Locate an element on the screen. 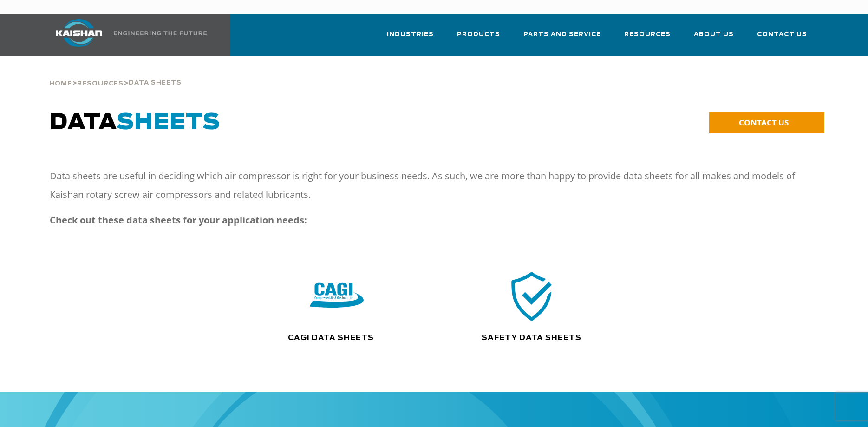 The image size is (868, 427). span: Products is located at coordinates (478, 34).